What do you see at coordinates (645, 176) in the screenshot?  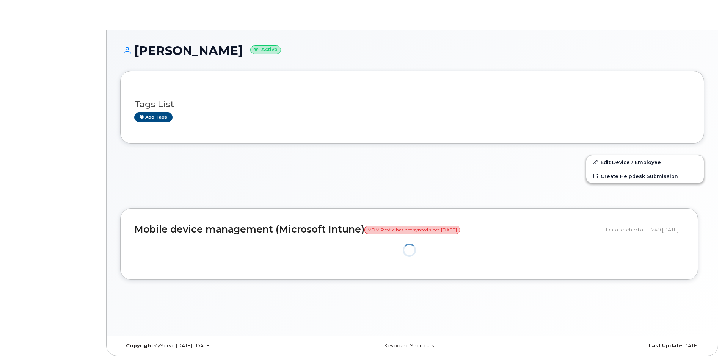 I see `a: Create Helpdesk Submission` at bounding box center [645, 176].